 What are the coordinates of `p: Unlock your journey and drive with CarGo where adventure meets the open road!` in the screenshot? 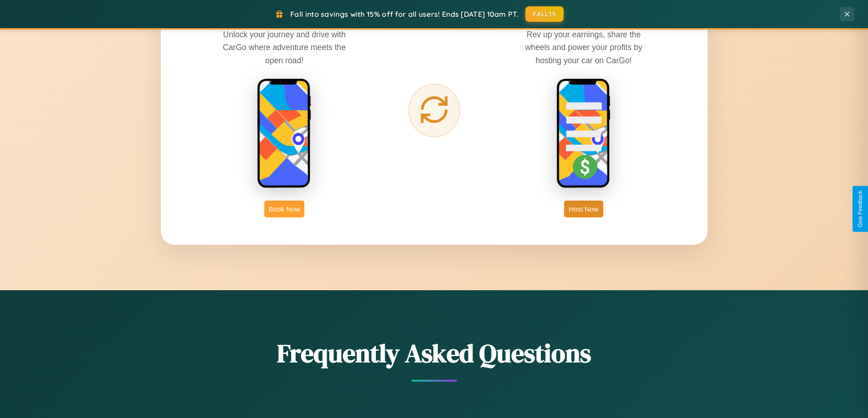 It's located at (284, 47).